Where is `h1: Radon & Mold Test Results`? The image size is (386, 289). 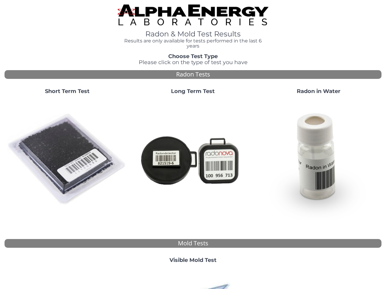 h1: Radon & Mold Test Results is located at coordinates (193, 34).